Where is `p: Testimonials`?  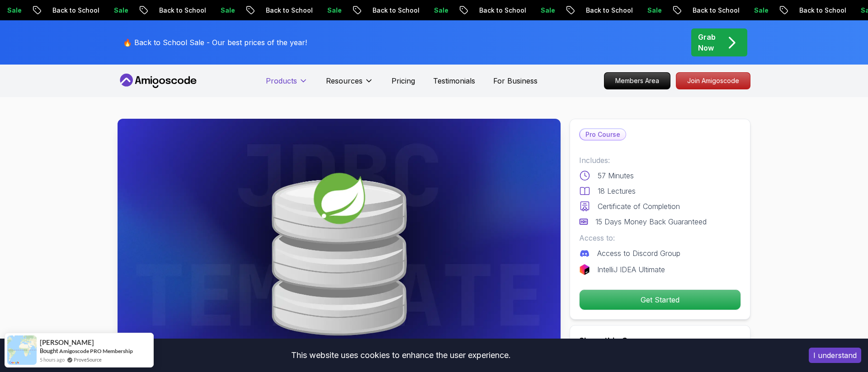 p: Testimonials is located at coordinates (454, 80).